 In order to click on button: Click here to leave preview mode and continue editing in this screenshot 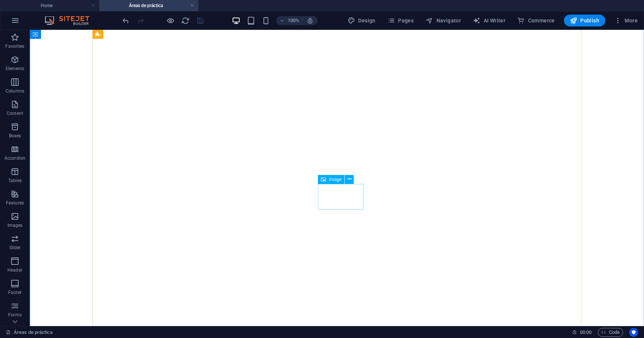, I will do `click(170, 20)`.